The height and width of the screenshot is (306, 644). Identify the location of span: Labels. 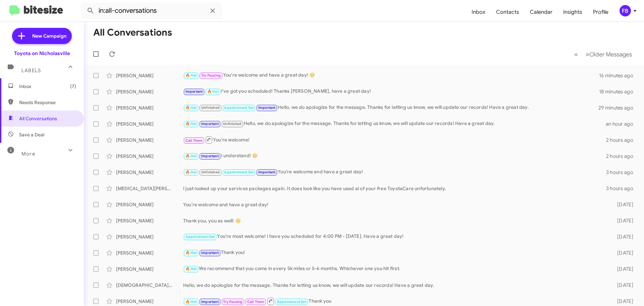
(31, 70).